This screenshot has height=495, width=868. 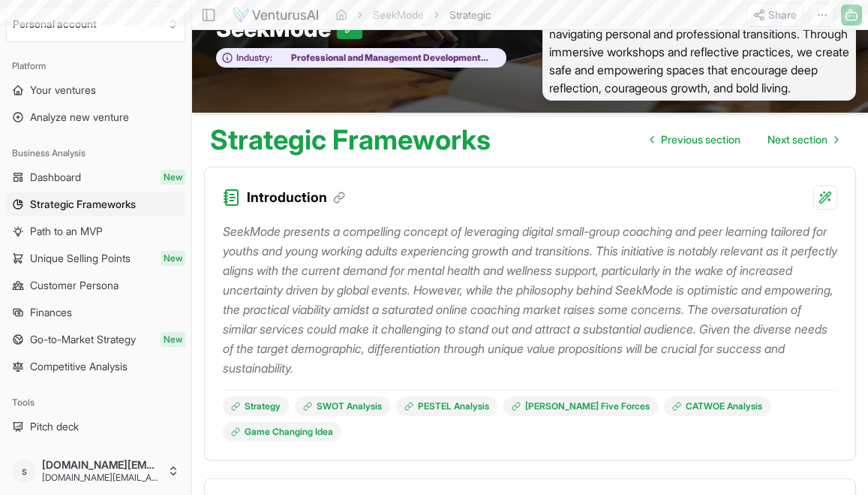 What do you see at coordinates (96, 204) in the screenshot?
I see `a: Strategic Frameworks` at bounding box center [96, 204].